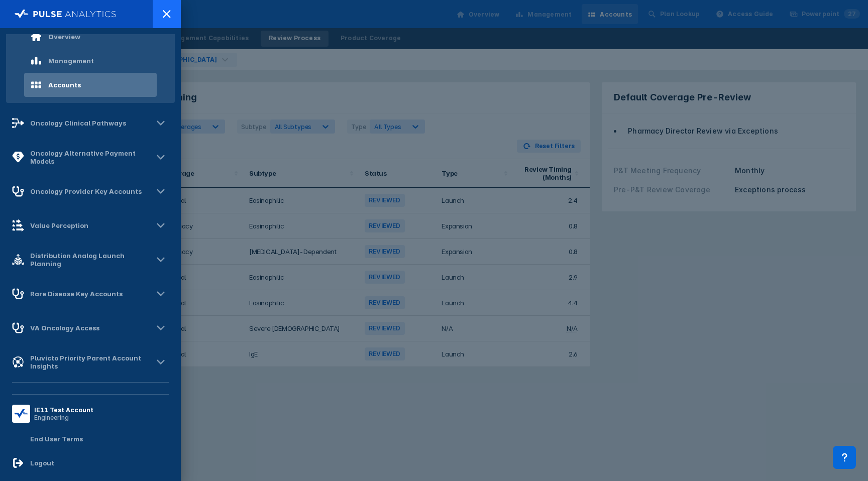 The height and width of the screenshot is (481, 868). What do you see at coordinates (92, 259) in the screenshot?
I see `div: Distribution Analog Launch Planning` at bounding box center [92, 259].